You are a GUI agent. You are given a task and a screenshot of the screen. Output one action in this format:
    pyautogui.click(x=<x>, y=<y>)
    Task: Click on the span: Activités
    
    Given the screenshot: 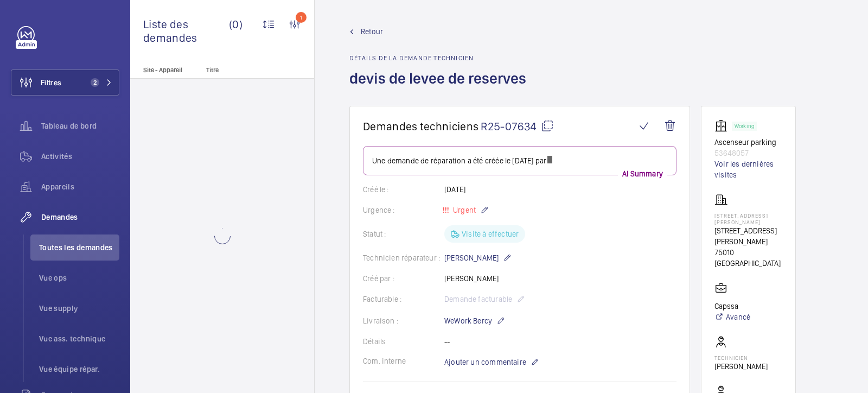 What is the action you would take?
    pyautogui.click(x=80, y=156)
    